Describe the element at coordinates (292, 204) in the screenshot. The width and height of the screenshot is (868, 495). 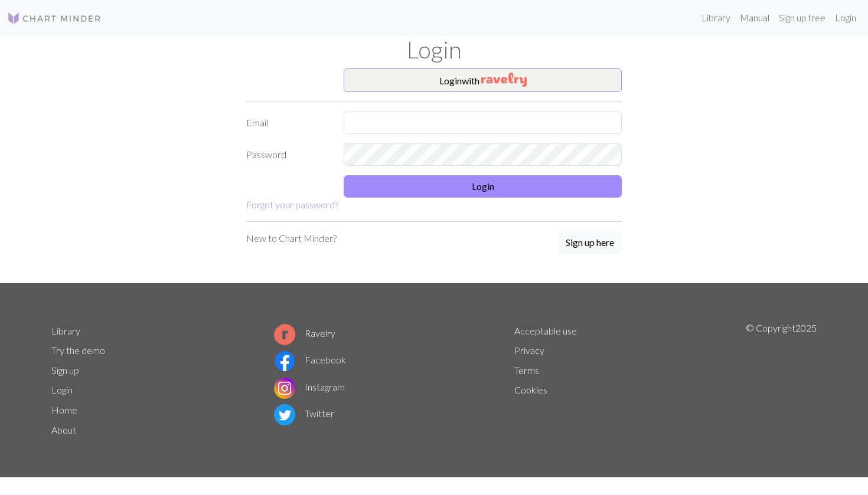
I see `a: Forgot your password?` at that location.